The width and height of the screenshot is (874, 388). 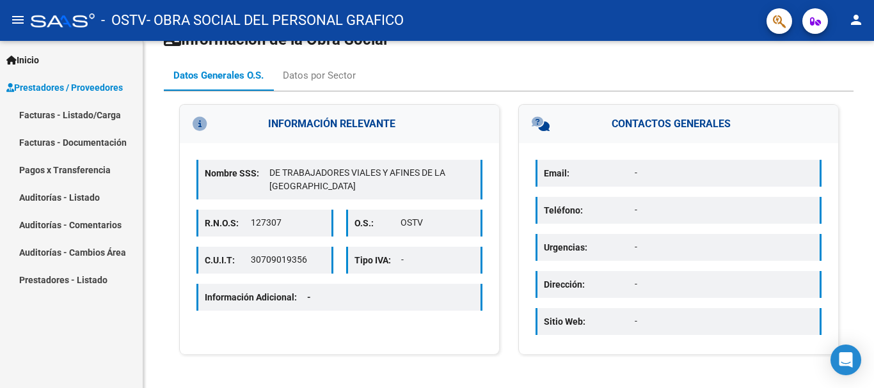 What do you see at coordinates (589, 248) in the screenshot?
I see `p: Urgencias:` at bounding box center [589, 248].